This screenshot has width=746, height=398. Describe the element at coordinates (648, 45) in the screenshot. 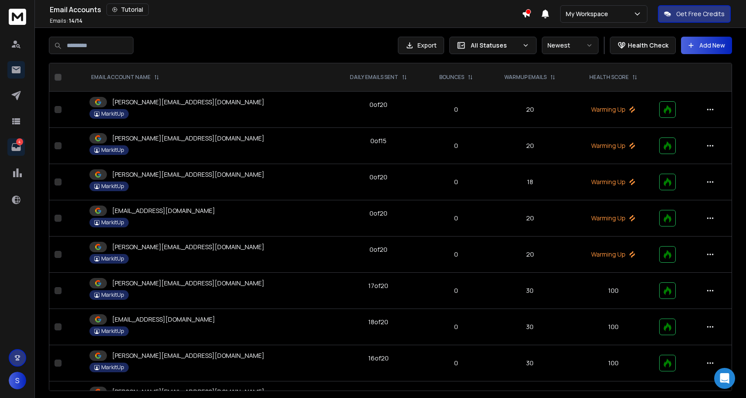

I see `p: Health Check` at that location.